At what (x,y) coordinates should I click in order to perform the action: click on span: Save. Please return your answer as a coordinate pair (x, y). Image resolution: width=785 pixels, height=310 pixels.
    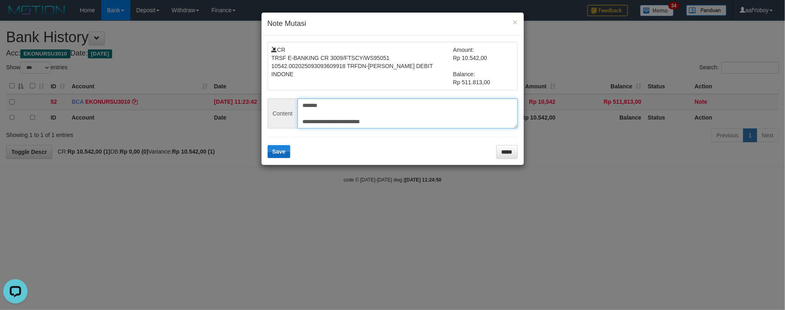
    Looking at the image, I should click on (279, 151).